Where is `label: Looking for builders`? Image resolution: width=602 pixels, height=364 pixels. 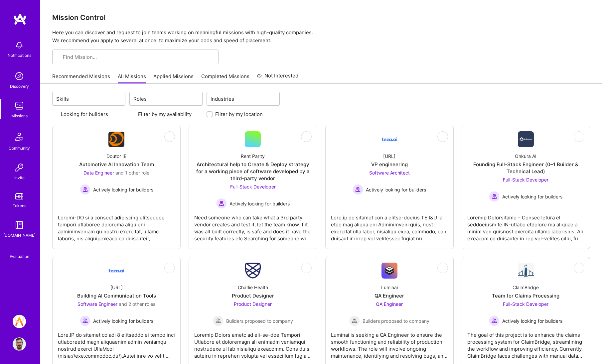 label: Looking for builders is located at coordinates (84, 114).